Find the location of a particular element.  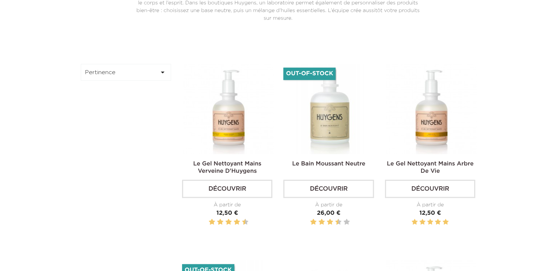

img: LE BAIN MOUSSANT 500ml neutre is located at coordinates (330, 109).